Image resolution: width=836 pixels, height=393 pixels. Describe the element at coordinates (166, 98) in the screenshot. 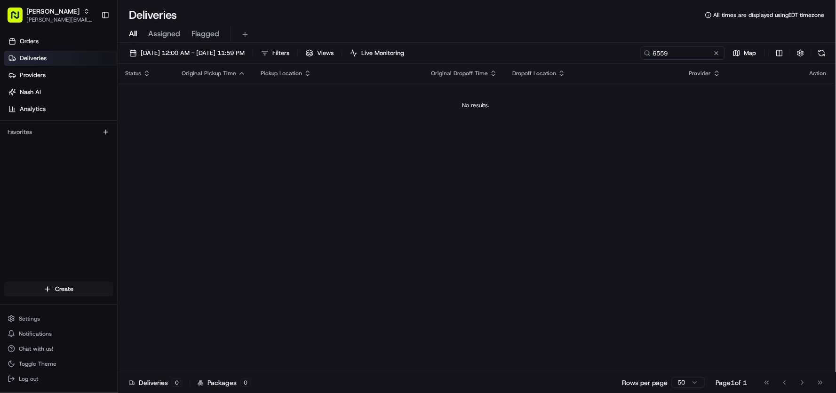

I see `button: Start new chat` at that location.